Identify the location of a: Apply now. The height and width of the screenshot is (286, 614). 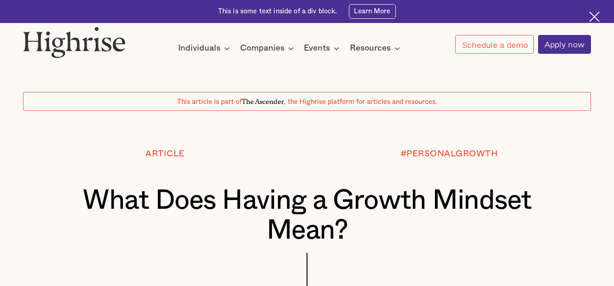
(564, 44).